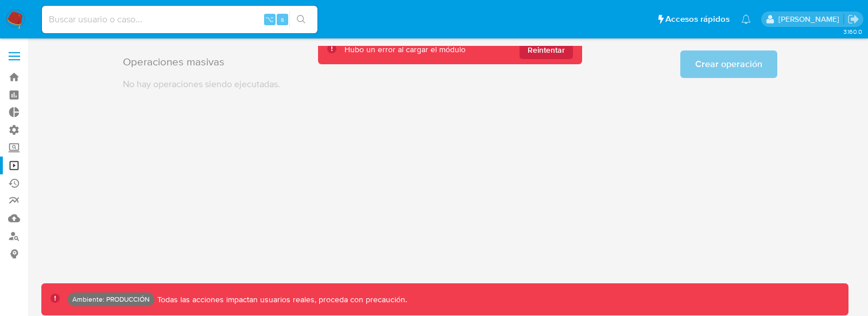 The image size is (868, 316). Describe the element at coordinates (180, 20) in the screenshot. I see `input: Buscar usuario o caso...` at that location.